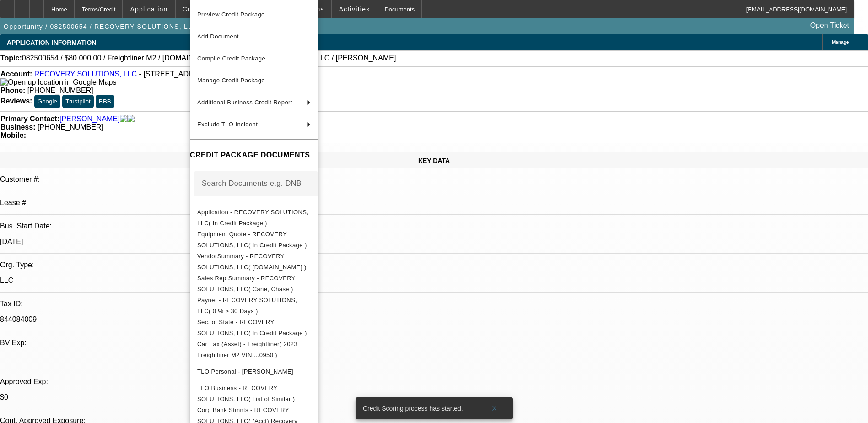 The height and width of the screenshot is (423, 868). What do you see at coordinates (231, 15) in the screenshot?
I see `span: Preview Credit Package` at bounding box center [231, 15].